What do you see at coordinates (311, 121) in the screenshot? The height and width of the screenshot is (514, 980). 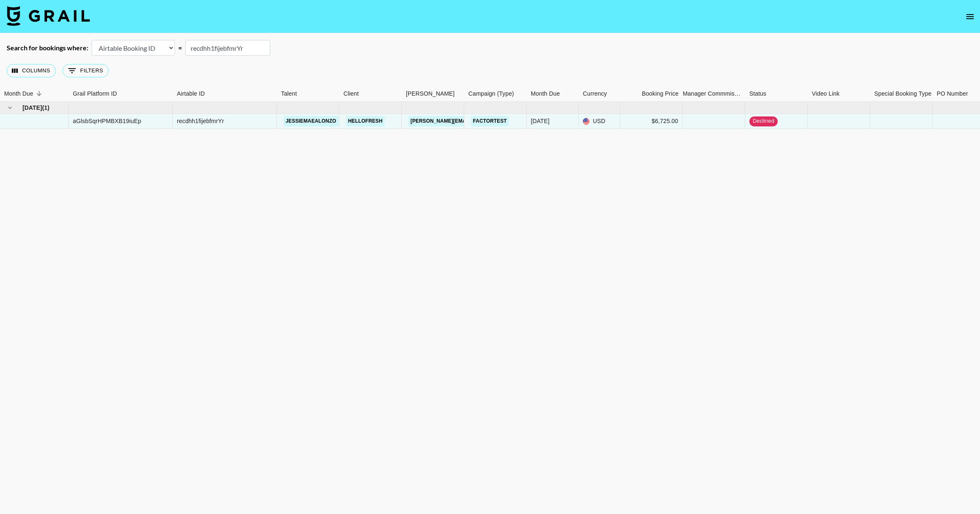 I see `a: jessiemaealonzo` at bounding box center [311, 121].